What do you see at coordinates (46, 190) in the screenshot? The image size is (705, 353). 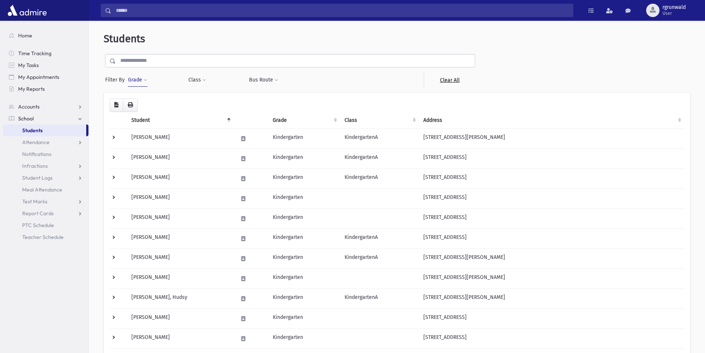 I see `a: Meal Attendance` at bounding box center [46, 190].